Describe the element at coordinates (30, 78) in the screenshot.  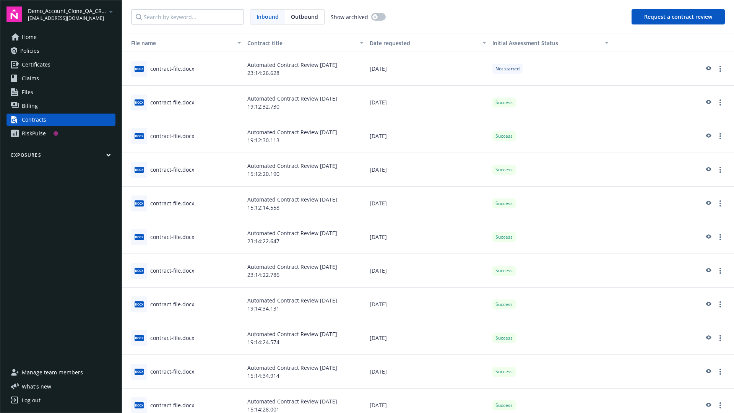
I see `span: Claims` at that location.